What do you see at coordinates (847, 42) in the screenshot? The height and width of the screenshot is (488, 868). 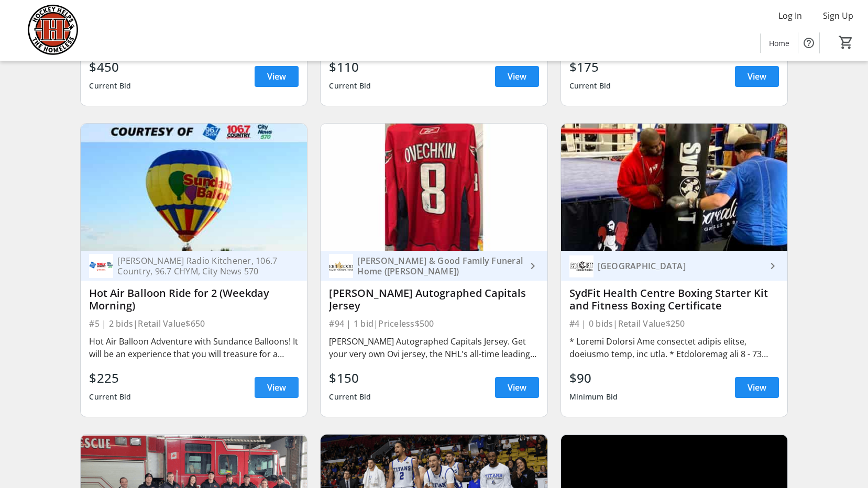 I see `button: Cart` at bounding box center [847, 42].